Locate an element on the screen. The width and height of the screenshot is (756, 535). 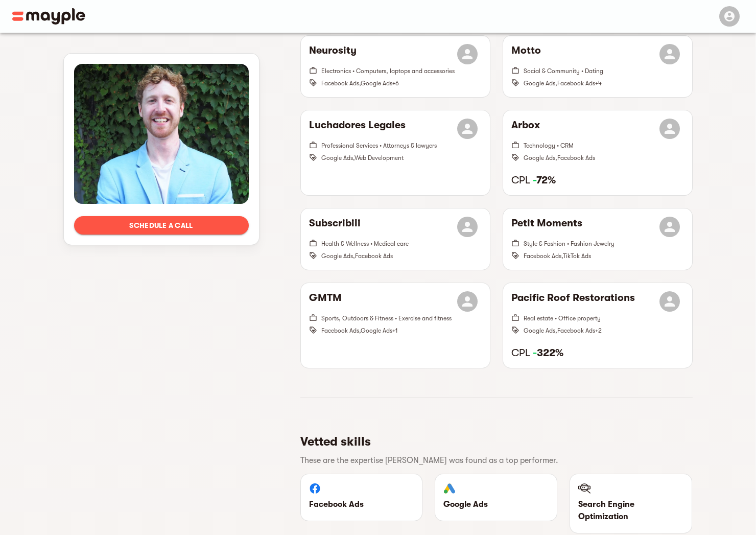
strong: 322% is located at coordinates (548, 353).